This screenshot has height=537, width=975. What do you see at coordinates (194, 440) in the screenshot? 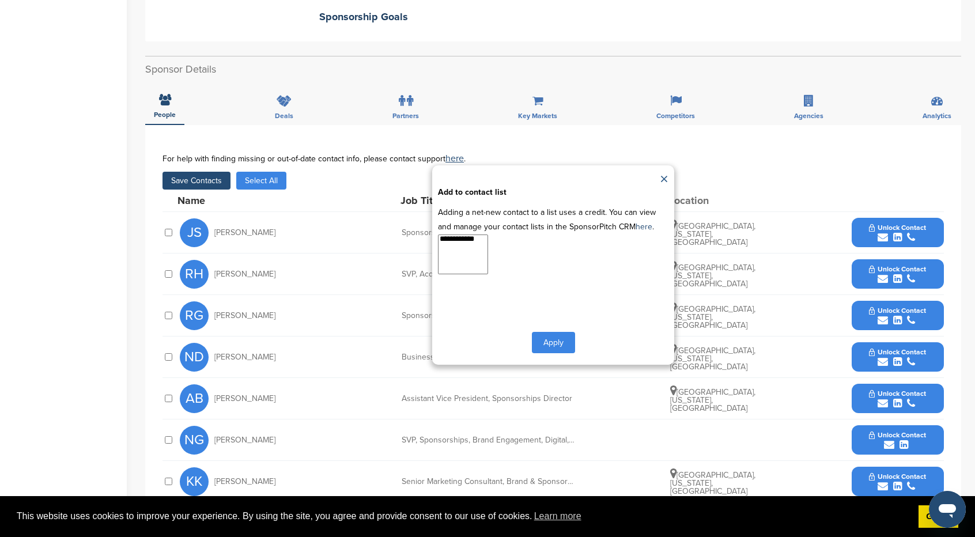
I see `span: NG` at bounding box center [194, 440].